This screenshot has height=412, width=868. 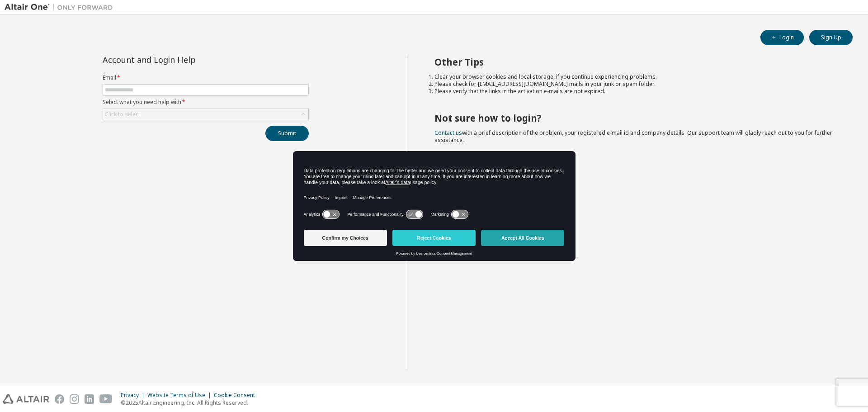 I want to click on img: Altair One, so click(x=61, y=7).